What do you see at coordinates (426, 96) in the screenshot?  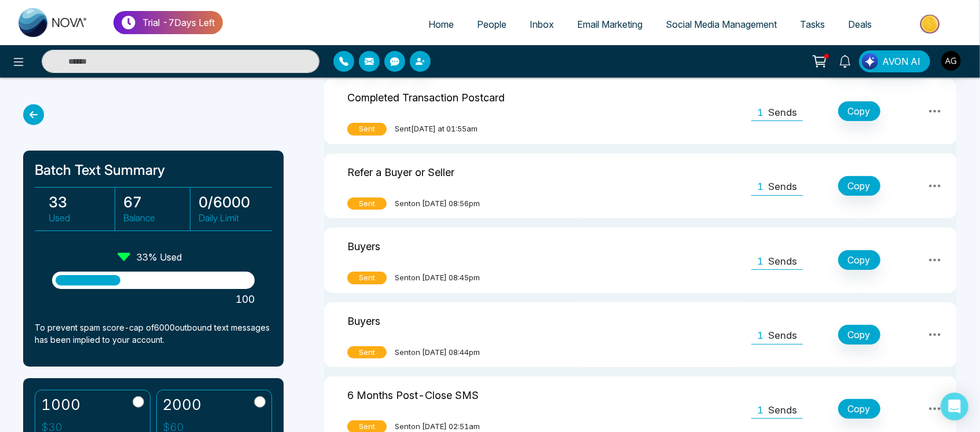 I see `p: Completed Transaction Postcard` at bounding box center [426, 96].